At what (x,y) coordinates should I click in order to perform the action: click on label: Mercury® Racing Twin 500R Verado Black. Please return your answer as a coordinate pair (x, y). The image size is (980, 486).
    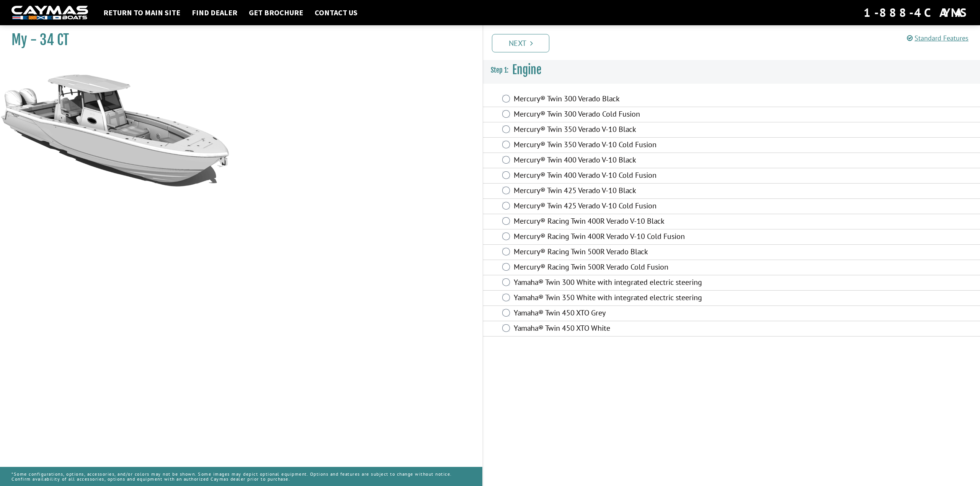
    Looking at the image, I should click on (654, 252).